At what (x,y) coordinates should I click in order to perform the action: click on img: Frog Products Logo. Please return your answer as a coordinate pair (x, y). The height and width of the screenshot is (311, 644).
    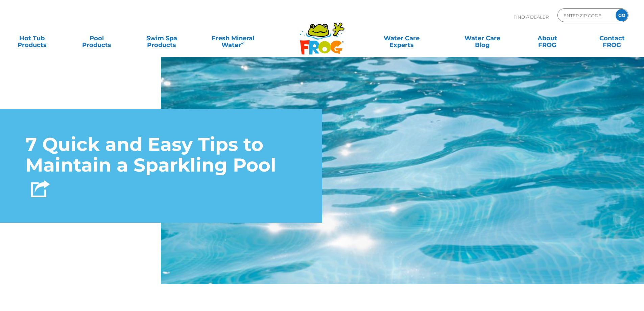
    Looking at the image, I should click on (322, 34).